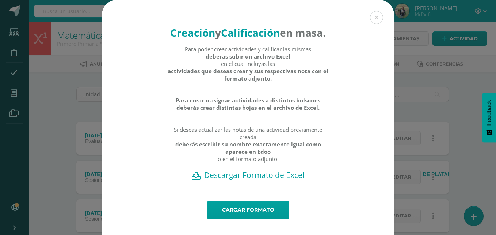  What do you see at coordinates (248, 104) in the screenshot?
I see `strong: Para crear o asignar actividades a distintos bolsones deberás crear distintas hojas en el archivo...` at bounding box center [248, 104].